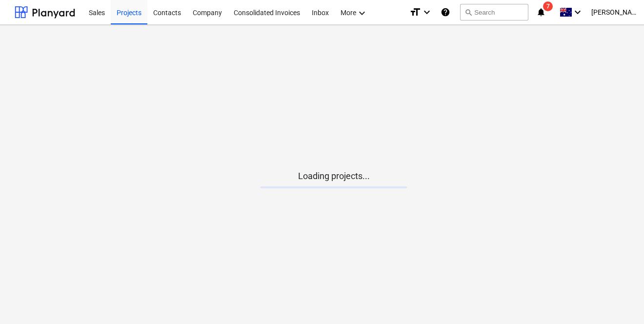 The image size is (644, 324). What do you see at coordinates (469, 12) in the screenshot?
I see `span: search` at bounding box center [469, 12].